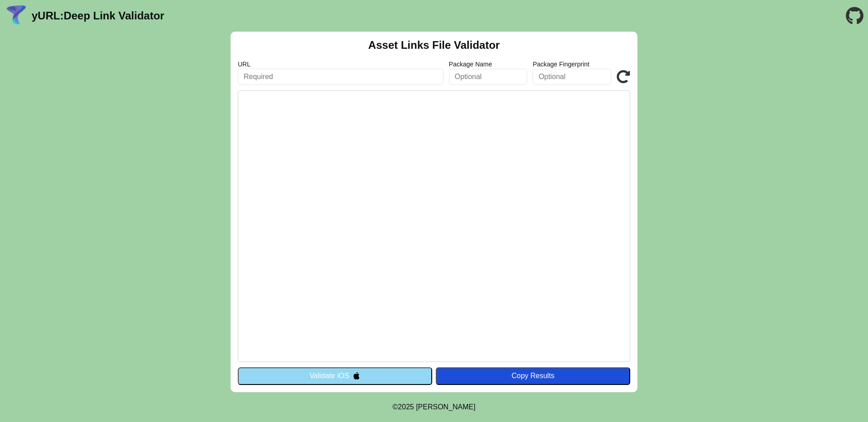 This screenshot has width=868, height=422. Describe the element at coordinates (98, 16) in the screenshot. I see `a: yURL:Deep Link Validator` at that location.